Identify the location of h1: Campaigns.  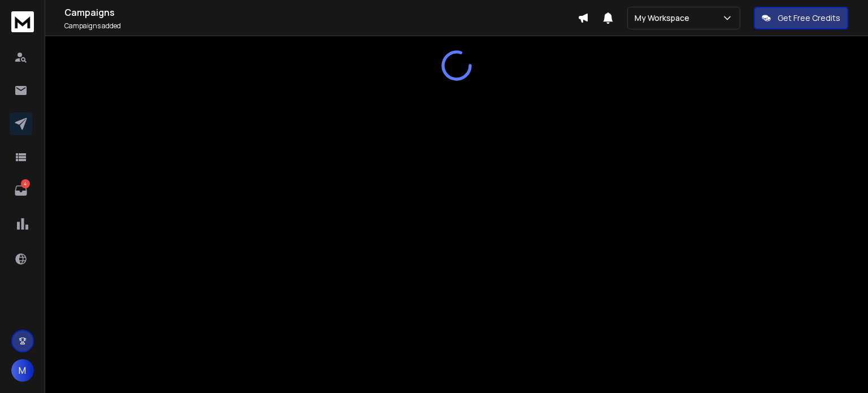
(321, 12).